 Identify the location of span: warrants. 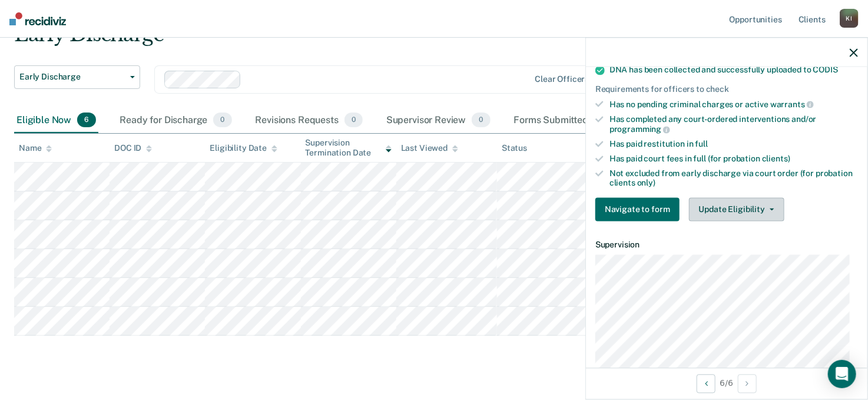
(792, 104).